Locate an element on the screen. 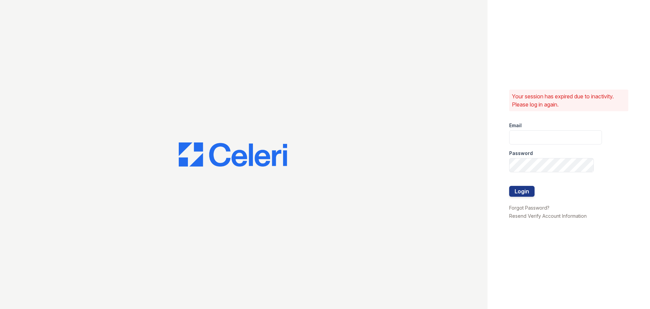 The image size is (650, 309). img: CE_Logo_Blue-a8612792a0a2168367f1c8372b55b34899dd931a85d93a1a3d3e32e68fde9ad4.png is located at coordinates (233, 154).